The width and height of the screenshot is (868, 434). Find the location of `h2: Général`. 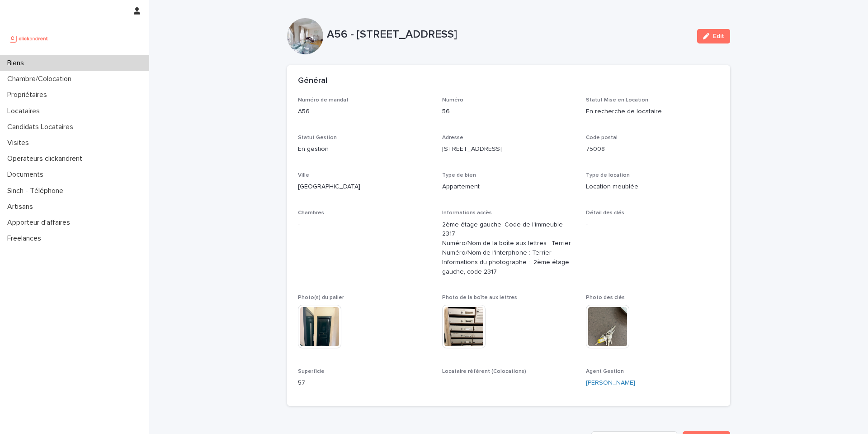

h2: Général is located at coordinates (312, 81).